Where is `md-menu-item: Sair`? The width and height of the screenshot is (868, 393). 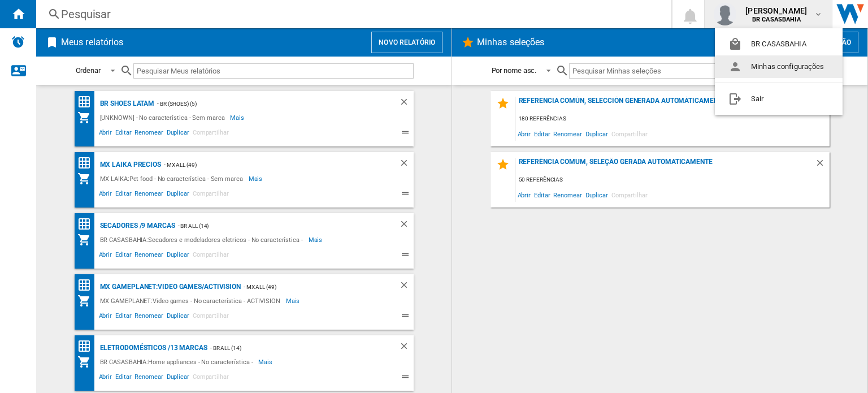
md-menu-item: Sair is located at coordinates (779, 99).